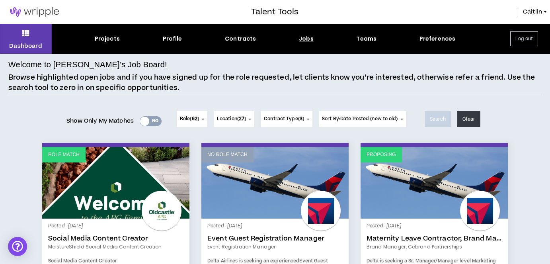 This screenshot has width=550, height=264. I want to click on span: Contract Type ( ), so click(284, 119).